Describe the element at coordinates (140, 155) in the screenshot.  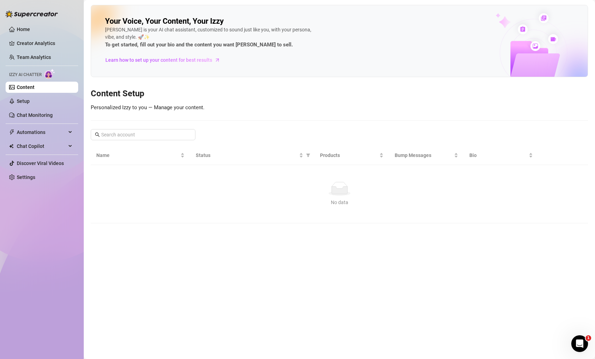
I see `th: Name` at that location.